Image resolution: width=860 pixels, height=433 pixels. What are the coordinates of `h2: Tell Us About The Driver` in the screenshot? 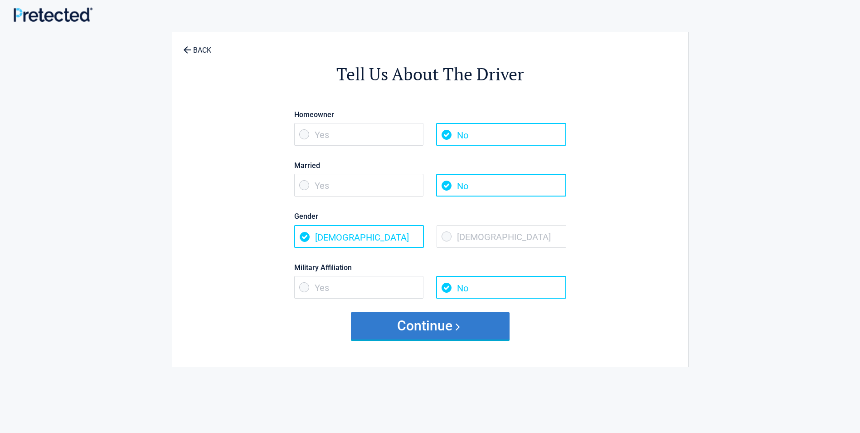 It's located at (430, 74).